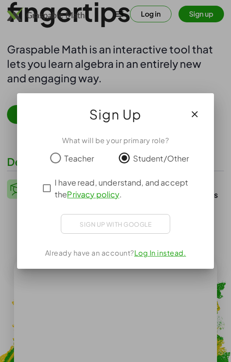  Describe the element at coordinates (123, 188) in the screenshot. I see `span: I have read, understand, and accept the .` at that location.